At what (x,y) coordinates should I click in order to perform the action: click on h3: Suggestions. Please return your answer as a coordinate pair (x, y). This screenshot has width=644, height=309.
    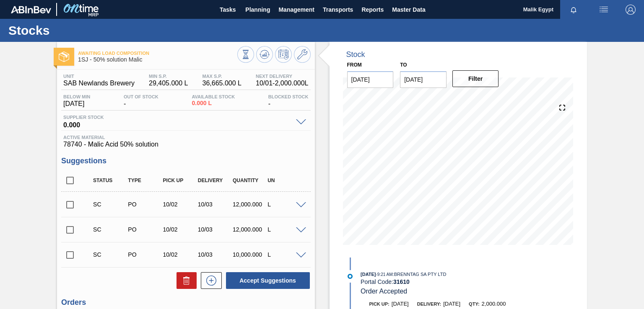
    Looking at the image, I should click on (186, 161).